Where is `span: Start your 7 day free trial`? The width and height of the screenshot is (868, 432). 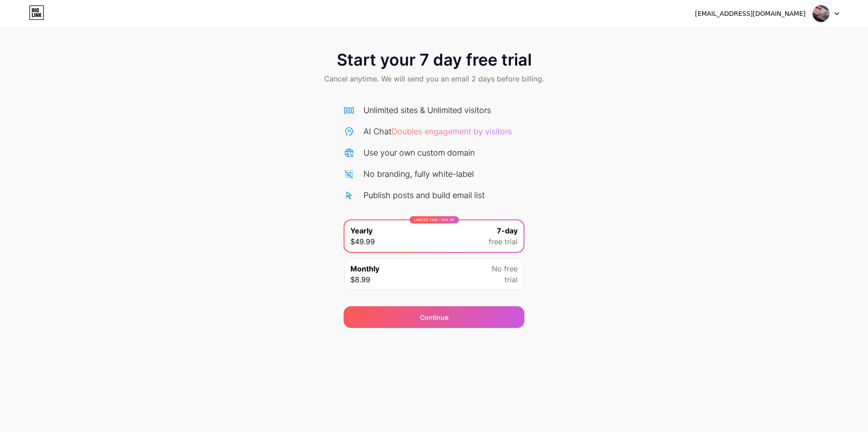
span: Start your 7 day free trial is located at coordinates (434, 60).